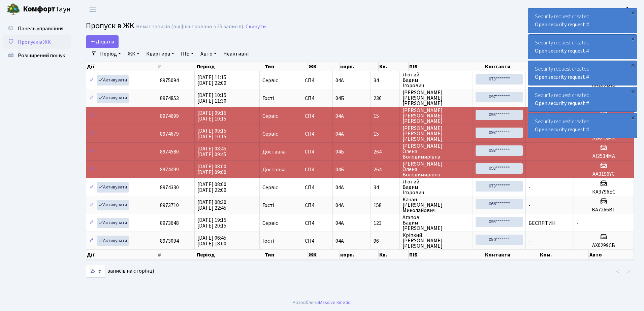 The height and width of the screenshot is (311, 644). What do you see at coordinates (447, 67) in the screenshot?
I see `th: ПІБ` at bounding box center [447, 67].